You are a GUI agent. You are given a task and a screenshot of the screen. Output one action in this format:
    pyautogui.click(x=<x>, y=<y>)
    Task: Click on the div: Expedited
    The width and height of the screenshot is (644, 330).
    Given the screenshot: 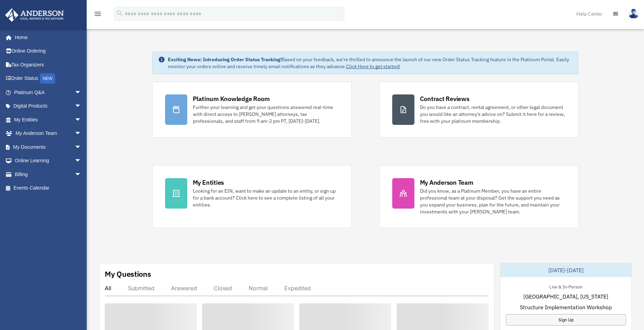 What is the action you would take?
    pyautogui.click(x=298, y=288)
    